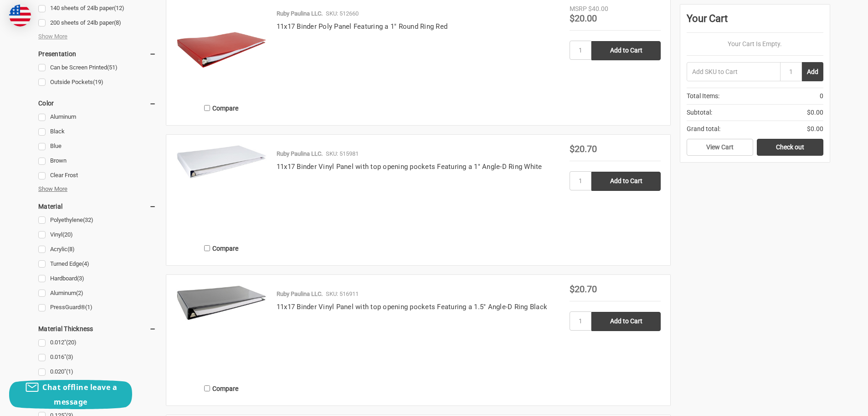 The width and height of the screenshot is (868, 416). I want to click on a: View Cart, so click(720, 147).